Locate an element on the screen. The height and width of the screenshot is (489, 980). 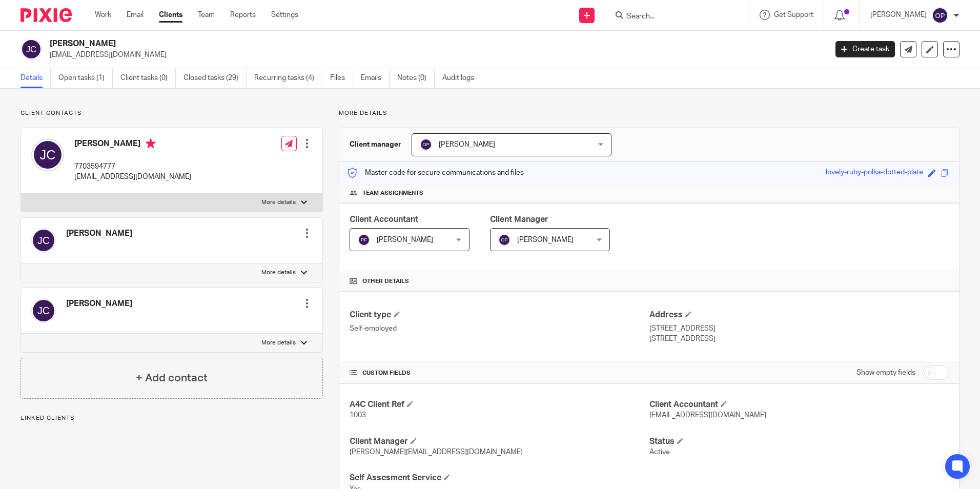
a: Client tasks (0) is located at coordinates (148, 78).